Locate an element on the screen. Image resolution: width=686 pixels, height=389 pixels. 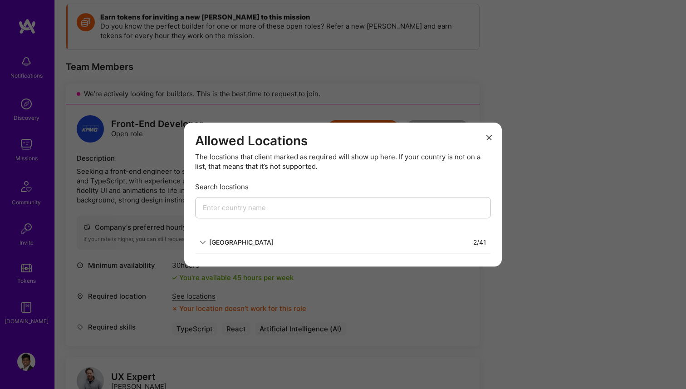
div: 2 / 41 is located at coordinates (479, 242).